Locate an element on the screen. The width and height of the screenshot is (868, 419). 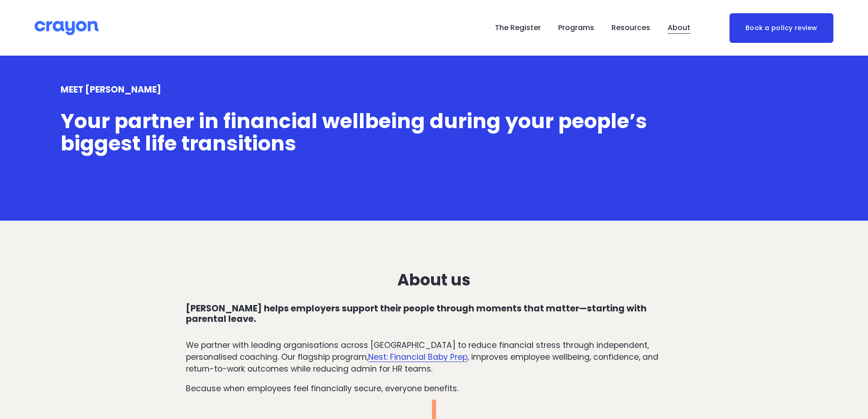
img: Crayon is located at coordinates (67, 28).